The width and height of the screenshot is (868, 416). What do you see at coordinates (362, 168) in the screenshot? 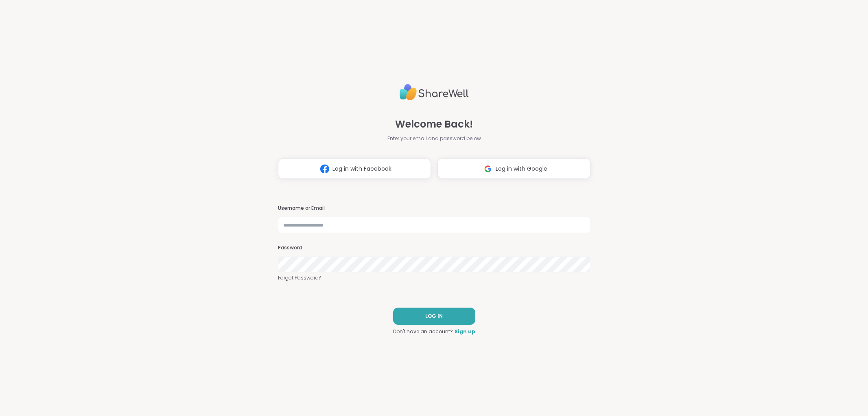
I see `span: Log in with Facebook` at bounding box center [362, 168].